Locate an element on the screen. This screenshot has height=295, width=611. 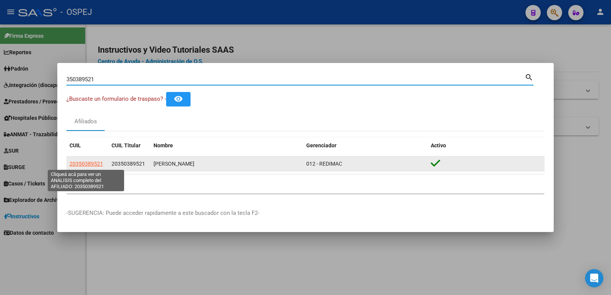
span: Nombre is located at coordinates (163, 146).